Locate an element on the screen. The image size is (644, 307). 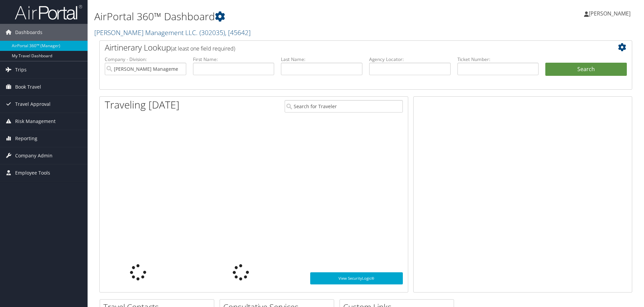
span: ( 302035 ) is located at coordinates (212, 32).